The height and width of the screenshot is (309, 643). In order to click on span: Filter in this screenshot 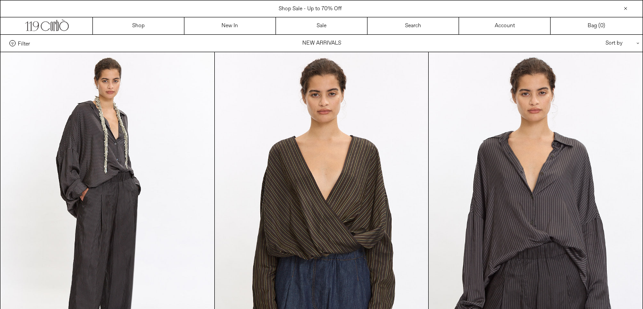, I will do `click(24, 43)`.